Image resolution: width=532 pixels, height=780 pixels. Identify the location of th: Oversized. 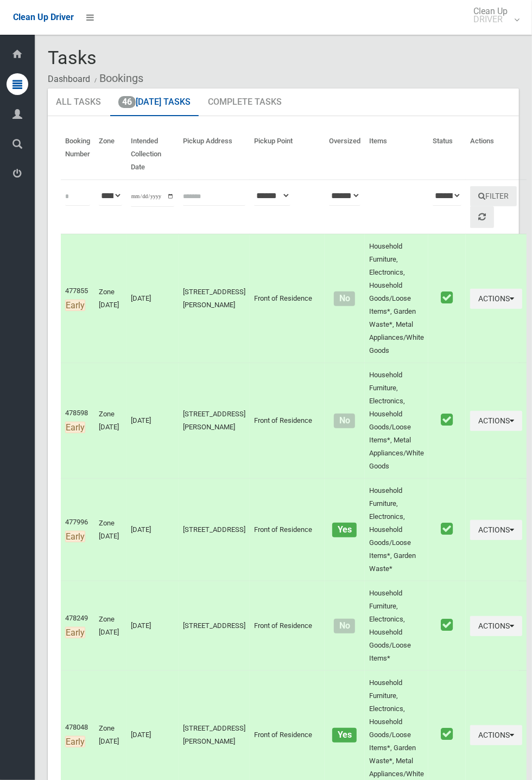
(345, 154).